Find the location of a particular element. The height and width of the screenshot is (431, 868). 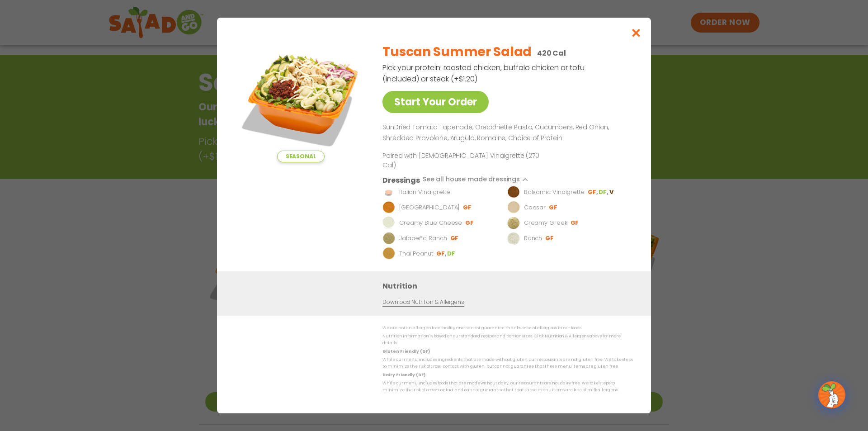

h3: Dressings is located at coordinates (401, 180).